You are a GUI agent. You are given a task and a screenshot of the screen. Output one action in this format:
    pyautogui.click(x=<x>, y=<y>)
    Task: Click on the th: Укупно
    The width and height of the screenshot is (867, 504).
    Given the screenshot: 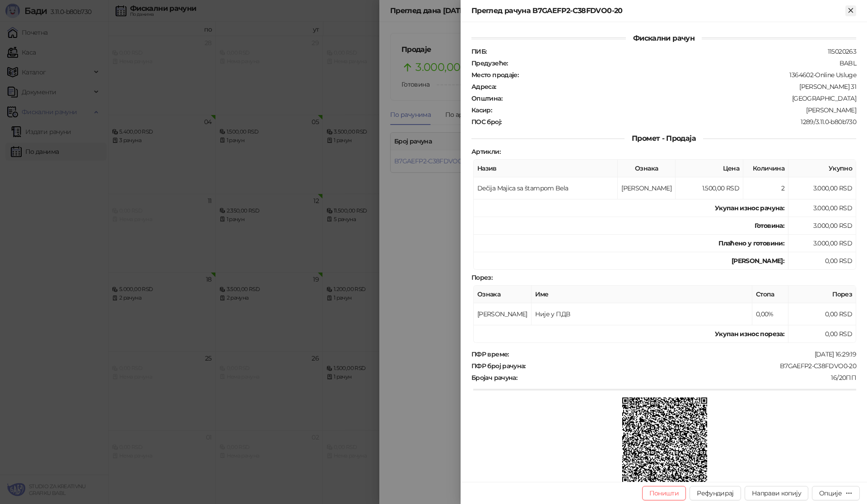 What is the action you would take?
    pyautogui.click(x=822, y=168)
    